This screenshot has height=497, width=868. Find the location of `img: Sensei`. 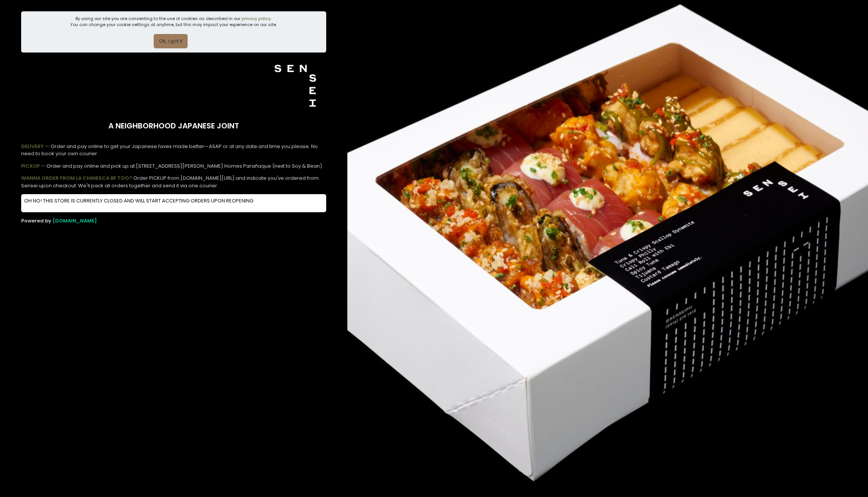

img: Sensei is located at coordinates (295, 86).